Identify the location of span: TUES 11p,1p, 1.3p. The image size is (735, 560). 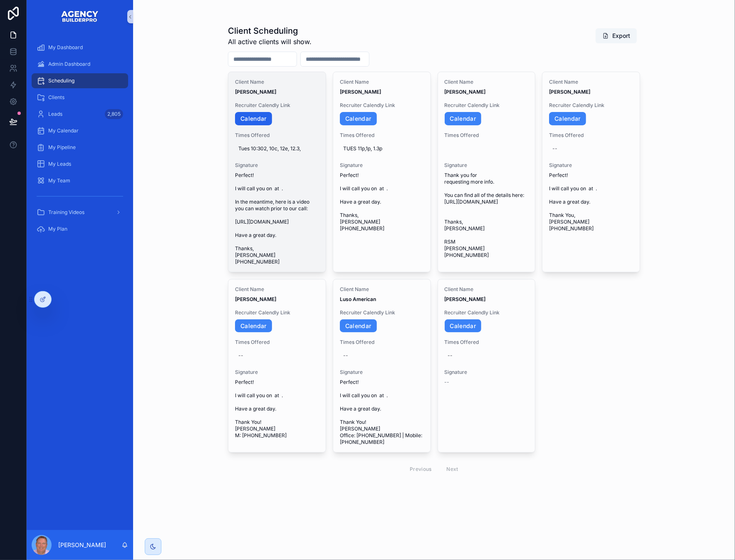
(382, 148).